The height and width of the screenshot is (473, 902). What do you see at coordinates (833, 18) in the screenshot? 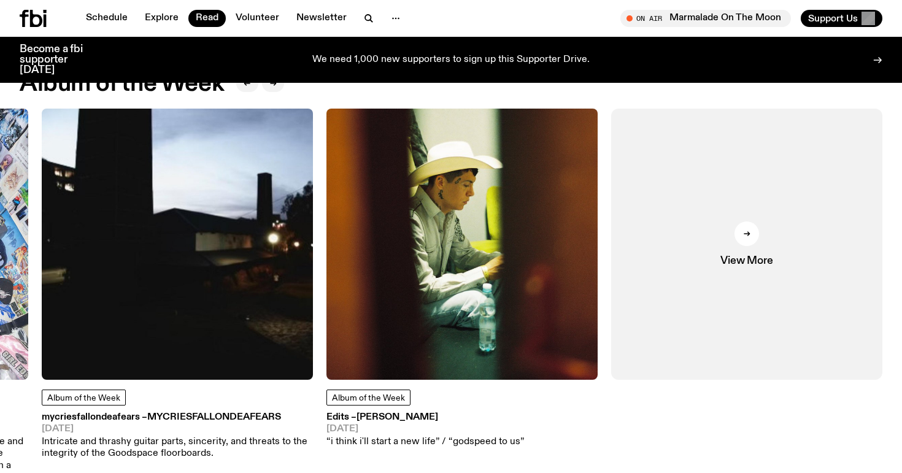
I see `span: Support Us` at bounding box center [833, 18].